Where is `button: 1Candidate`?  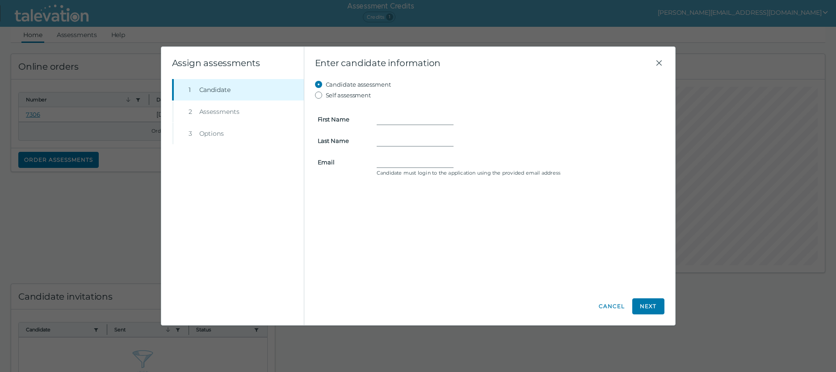 button: 1Candidate is located at coordinates (239, 90).